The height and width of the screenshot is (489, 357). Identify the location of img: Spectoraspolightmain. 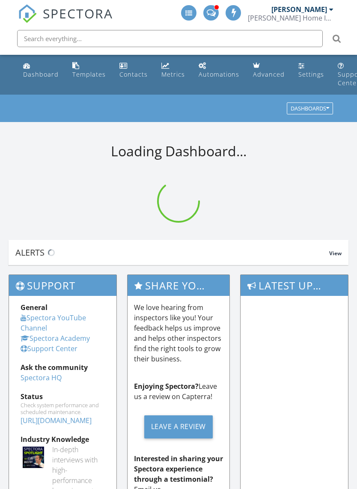
(33, 457).